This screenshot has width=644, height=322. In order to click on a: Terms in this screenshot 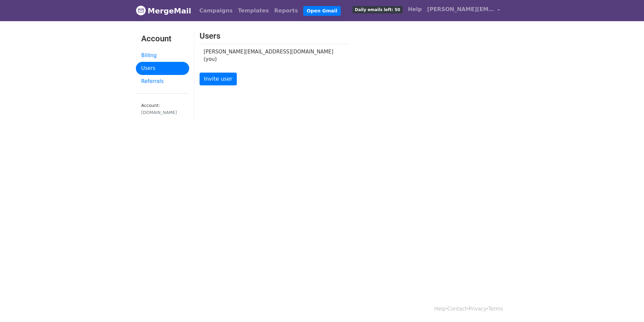, I will do `click(496, 308)`.